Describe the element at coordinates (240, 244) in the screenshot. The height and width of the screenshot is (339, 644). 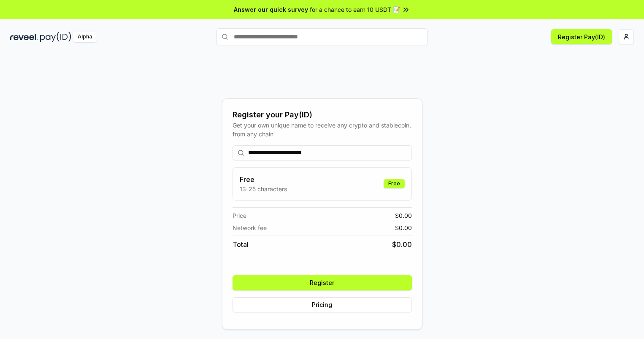
I see `span: Total` at that location.